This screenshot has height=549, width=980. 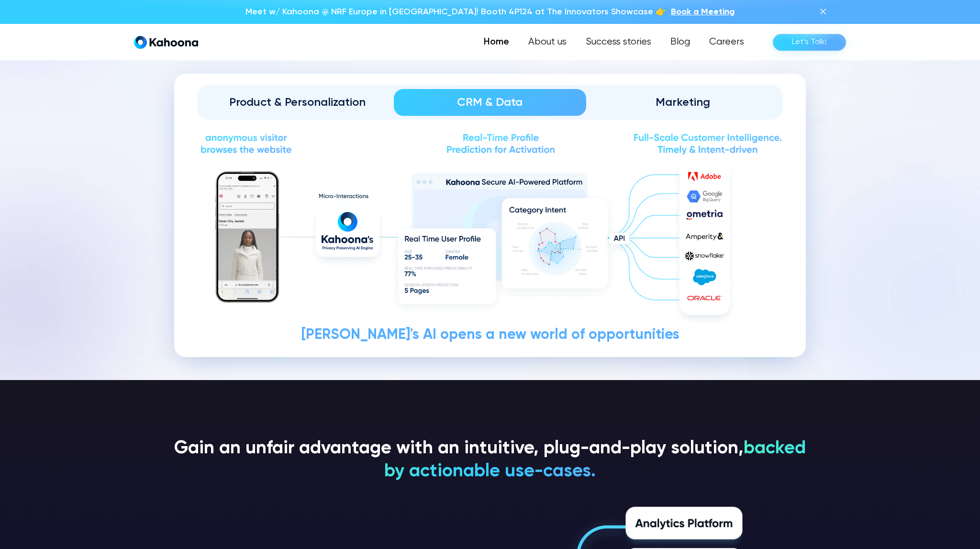 I want to click on a: Book a Meeting, so click(x=703, y=12).